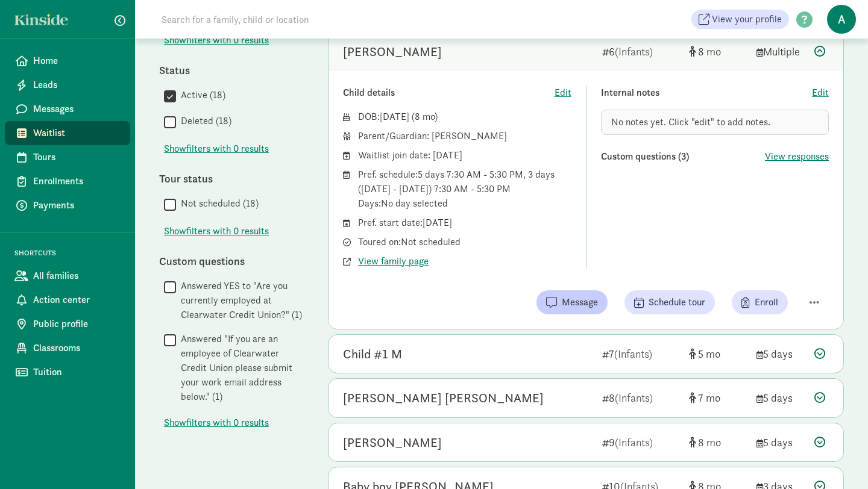 The image size is (868, 489). What do you see at coordinates (240, 301) in the screenshot?
I see `label: Answered YES to "Are you currently employed at Clearwater Credit Union?" (1)` at bounding box center [240, 301].